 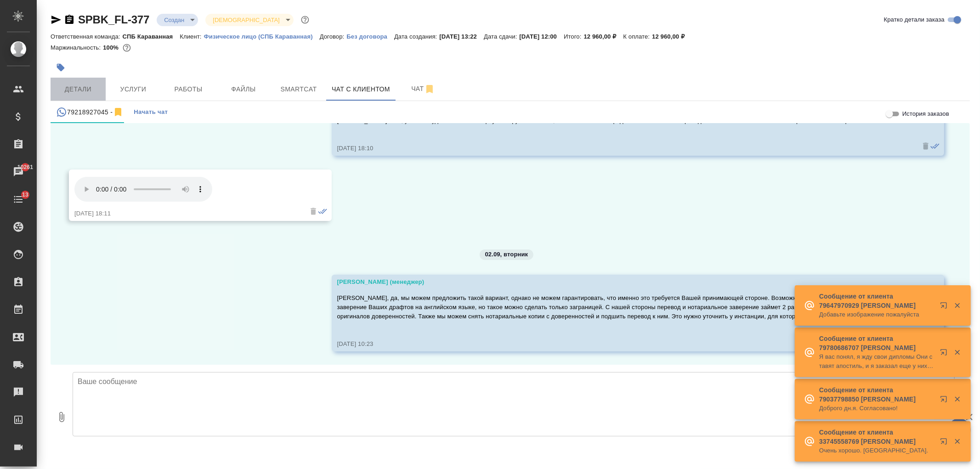 I want to click on a: SPBK_FL-377, so click(x=113, y=19).